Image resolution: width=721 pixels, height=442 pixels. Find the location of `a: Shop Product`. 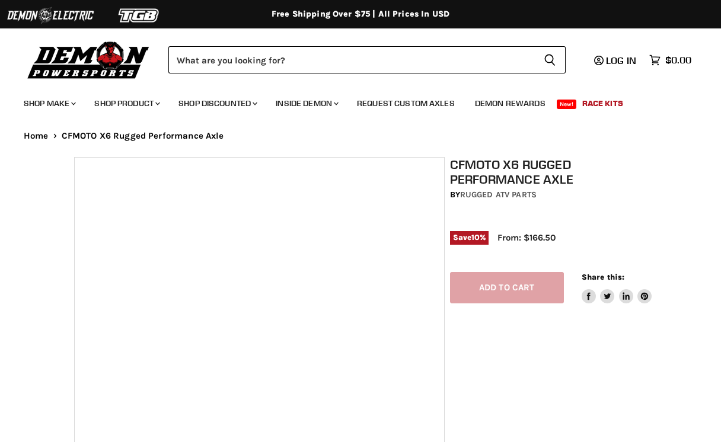

a: Shop Product is located at coordinates (126, 103).